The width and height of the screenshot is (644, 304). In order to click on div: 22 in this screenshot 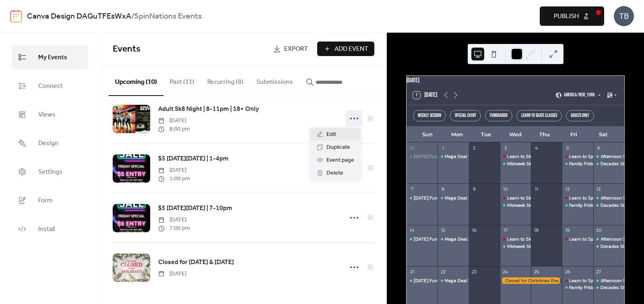, I will do `click(443, 271)`.